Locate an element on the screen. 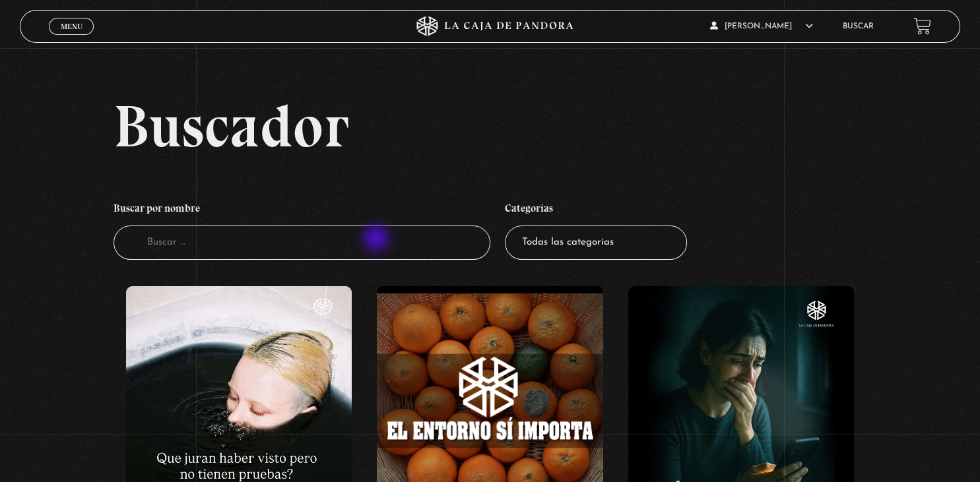 This screenshot has width=980, height=482. span: Cerrar is located at coordinates (71, 37).